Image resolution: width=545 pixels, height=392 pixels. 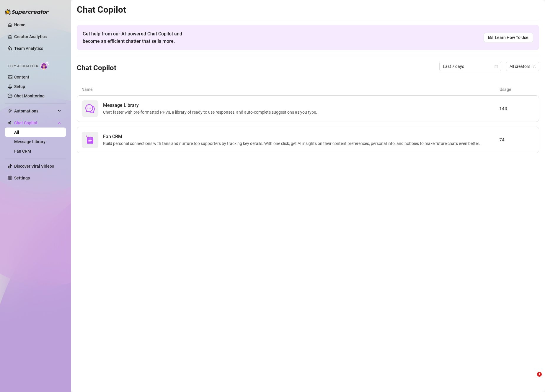 What do you see at coordinates (38, 37) in the screenshot?
I see `a: Creator Analytics` at bounding box center [38, 37].